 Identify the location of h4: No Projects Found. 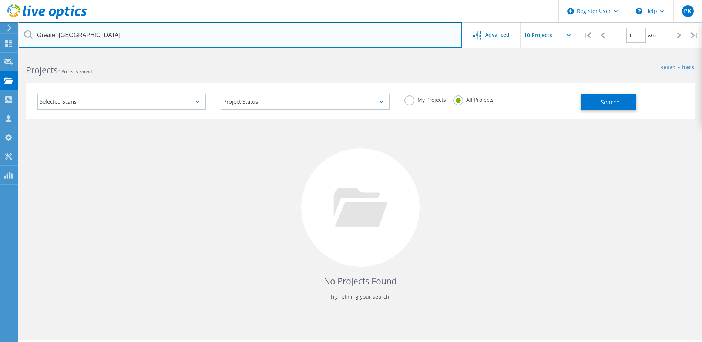
(360, 281).